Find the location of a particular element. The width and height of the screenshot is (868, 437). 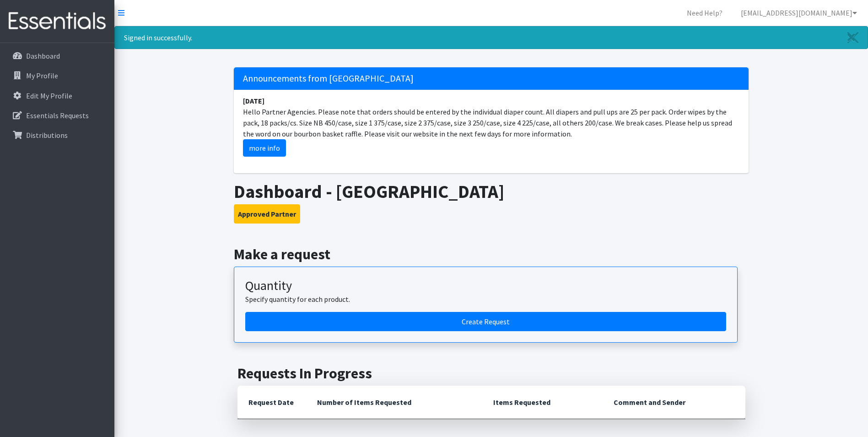

div: Signed in successfully. is located at coordinates (491, 38).